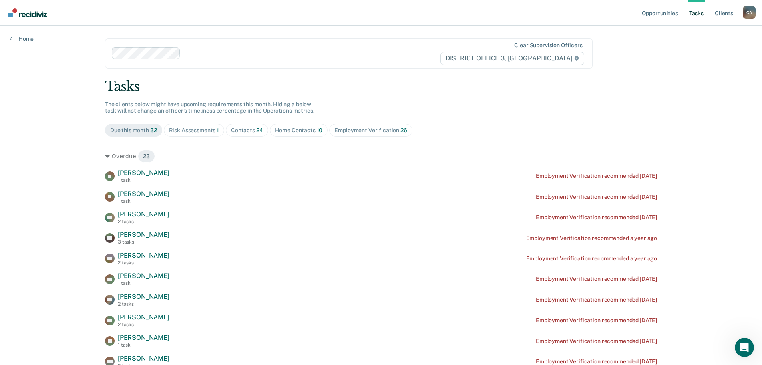 This screenshot has height=365, width=762. Describe the element at coordinates (381, 86) in the screenshot. I see `div: Tasks` at that location.